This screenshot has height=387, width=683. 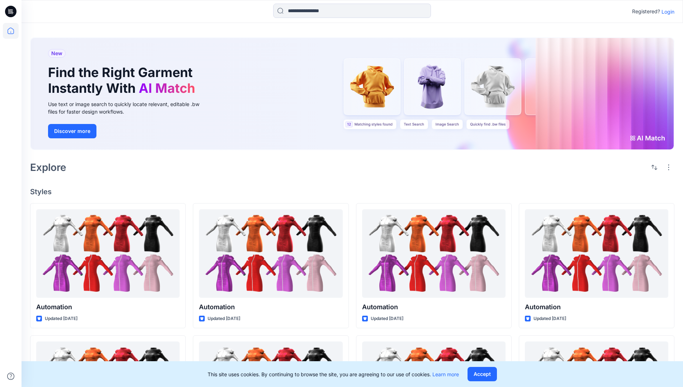 I want to click on a: Learn more, so click(x=446, y=375).